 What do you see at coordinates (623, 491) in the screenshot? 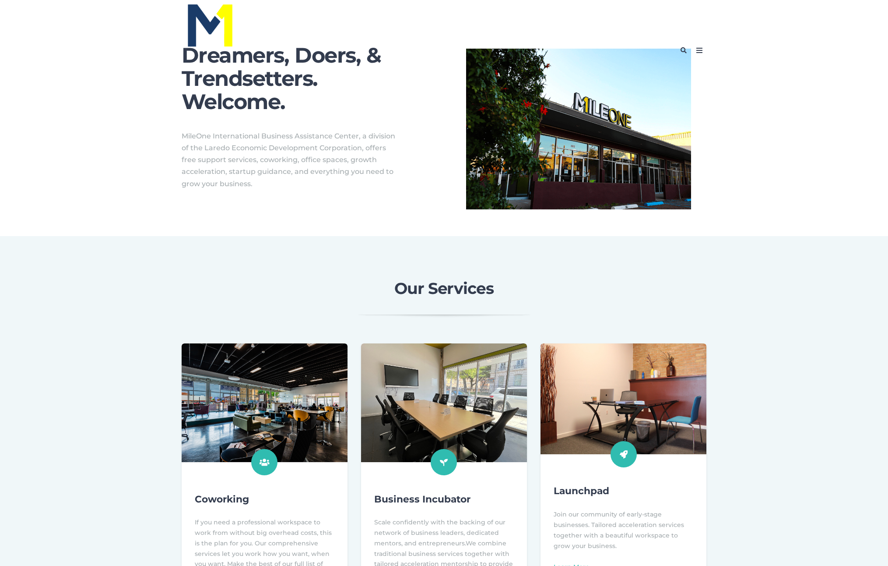
I see `h4: Launchpad` at bounding box center [623, 491].